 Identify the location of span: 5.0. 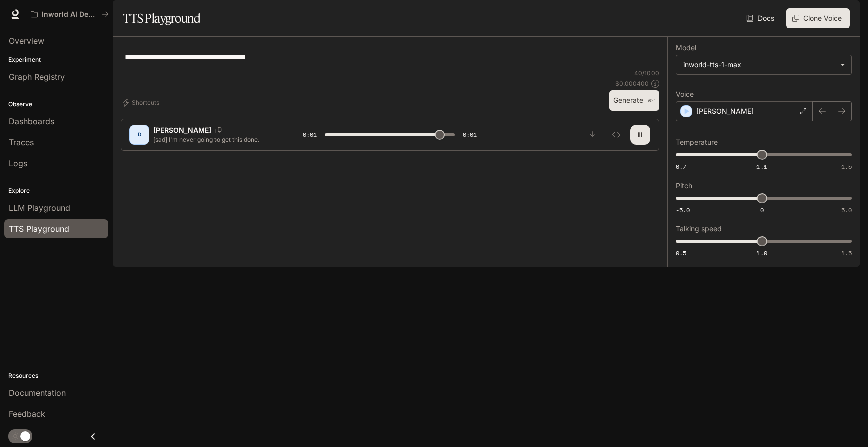
(846, 209).